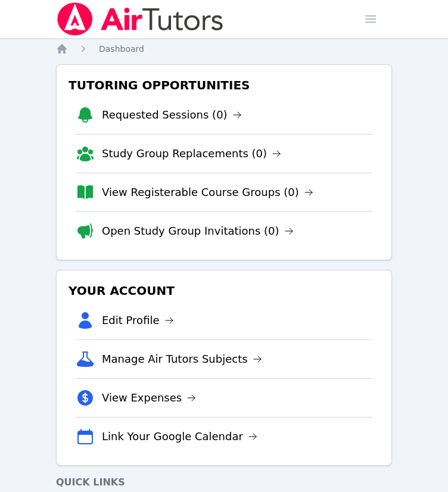 This screenshot has width=448, height=492. Describe the element at coordinates (138, 320) in the screenshot. I see `a: Edit Profile` at that location.